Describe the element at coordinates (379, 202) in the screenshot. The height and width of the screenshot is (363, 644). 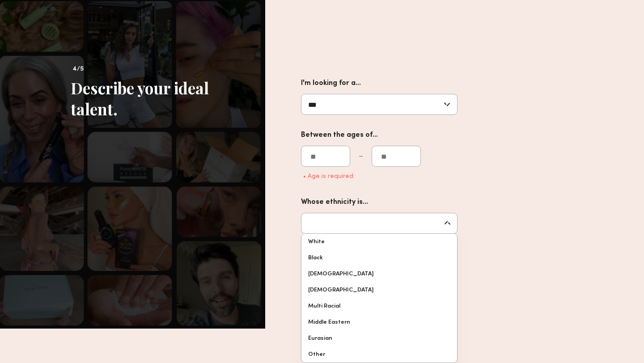
I see `div: Whose ethnicity is...` at that location.